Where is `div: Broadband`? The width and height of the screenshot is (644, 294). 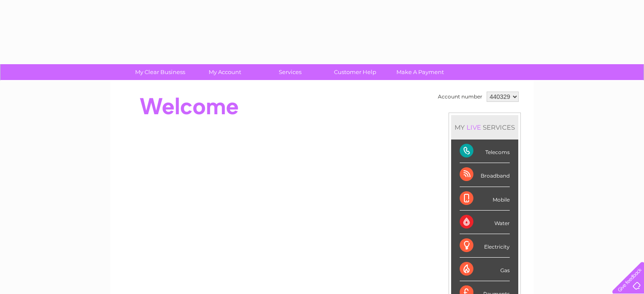
div: Broadband is located at coordinates (485, 175).